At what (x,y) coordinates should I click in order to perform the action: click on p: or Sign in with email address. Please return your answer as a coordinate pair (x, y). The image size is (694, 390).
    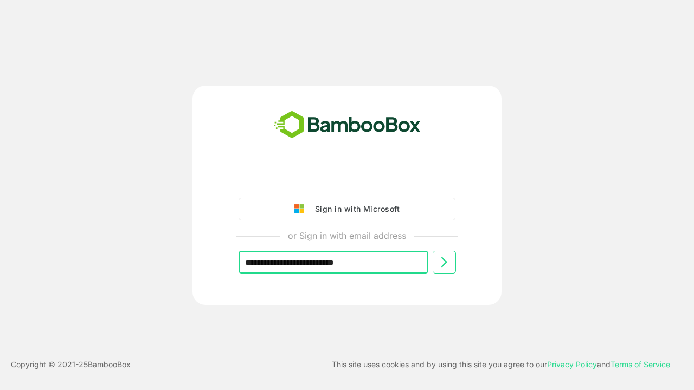
    Looking at the image, I should click on (347, 236).